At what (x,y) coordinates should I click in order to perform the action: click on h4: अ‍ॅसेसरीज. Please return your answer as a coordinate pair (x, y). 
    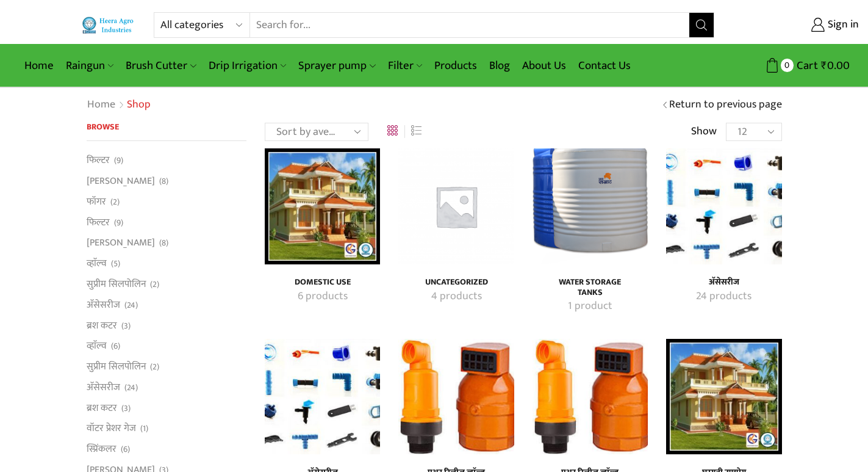
    Looking at the image, I should click on (723, 282).